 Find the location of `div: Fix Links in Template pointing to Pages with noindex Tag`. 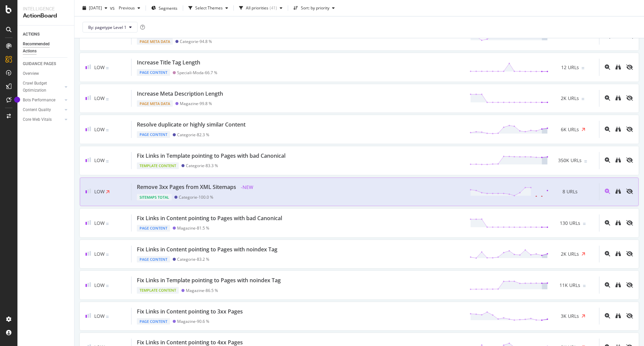

div: Fix Links in Template pointing to Pages with noindex Tag is located at coordinates (209, 280).